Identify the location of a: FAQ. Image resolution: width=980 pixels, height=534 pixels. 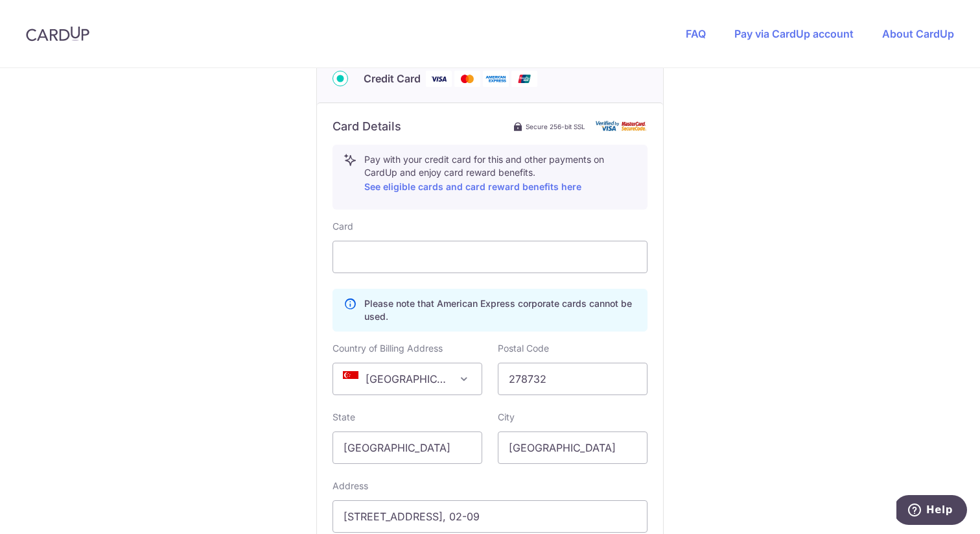
(695, 33).